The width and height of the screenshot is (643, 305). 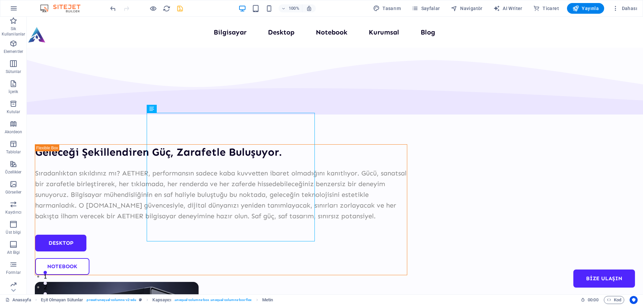 What do you see at coordinates (625, 8) in the screenshot?
I see `button: Dahası` at bounding box center [625, 8].